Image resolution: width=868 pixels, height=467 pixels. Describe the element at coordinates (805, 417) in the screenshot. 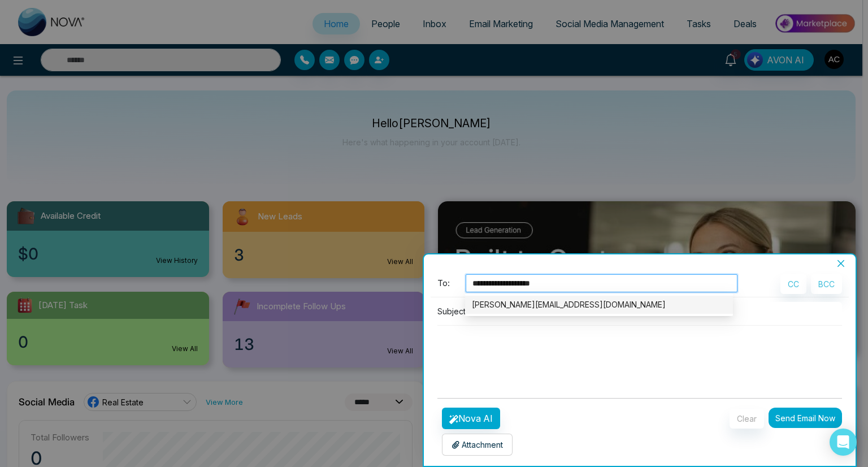

I see `button: Send Email Now` at that location.